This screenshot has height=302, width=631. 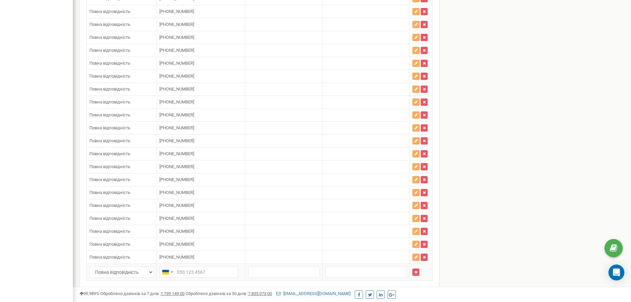 I want to click on div: Telephone country code, so click(x=167, y=272).